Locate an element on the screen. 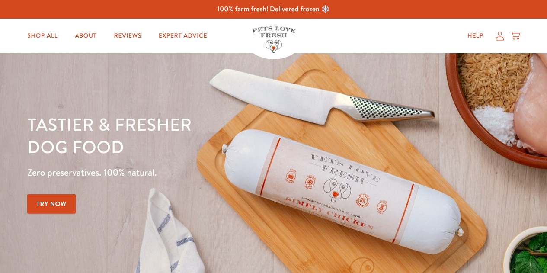 The width and height of the screenshot is (547, 273). a: Help is located at coordinates (475, 36).